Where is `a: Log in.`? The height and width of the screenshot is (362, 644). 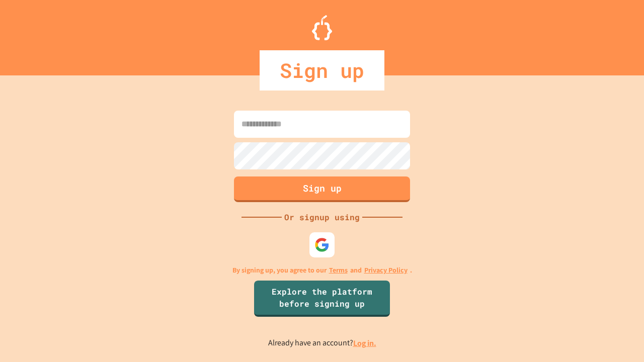 a: Log in. is located at coordinates (365, 343).